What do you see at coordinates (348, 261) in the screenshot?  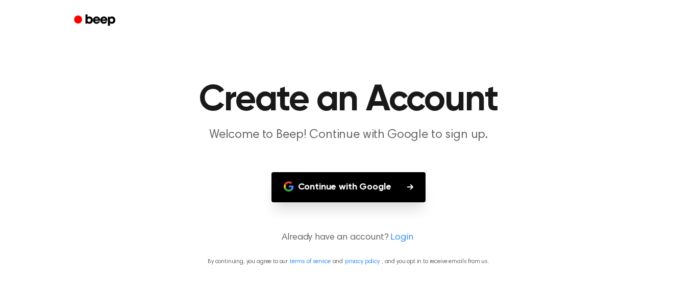 I see `p: By continuing, you agree to our and , and you opt in to receive emails from us.` at bounding box center [348, 261].